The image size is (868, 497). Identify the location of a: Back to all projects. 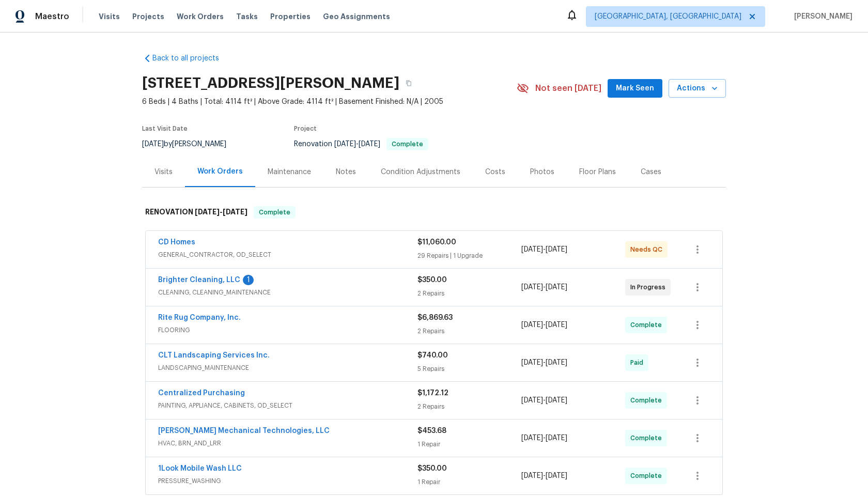
(191, 58).